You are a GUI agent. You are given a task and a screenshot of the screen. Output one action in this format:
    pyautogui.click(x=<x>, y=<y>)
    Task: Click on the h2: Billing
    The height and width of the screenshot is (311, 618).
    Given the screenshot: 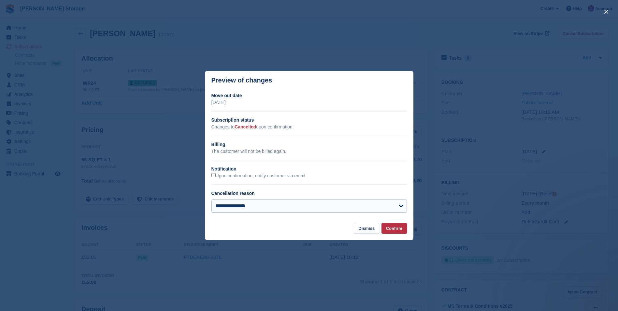 What is the action you would take?
    pyautogui.click(x=309, y=144)
    